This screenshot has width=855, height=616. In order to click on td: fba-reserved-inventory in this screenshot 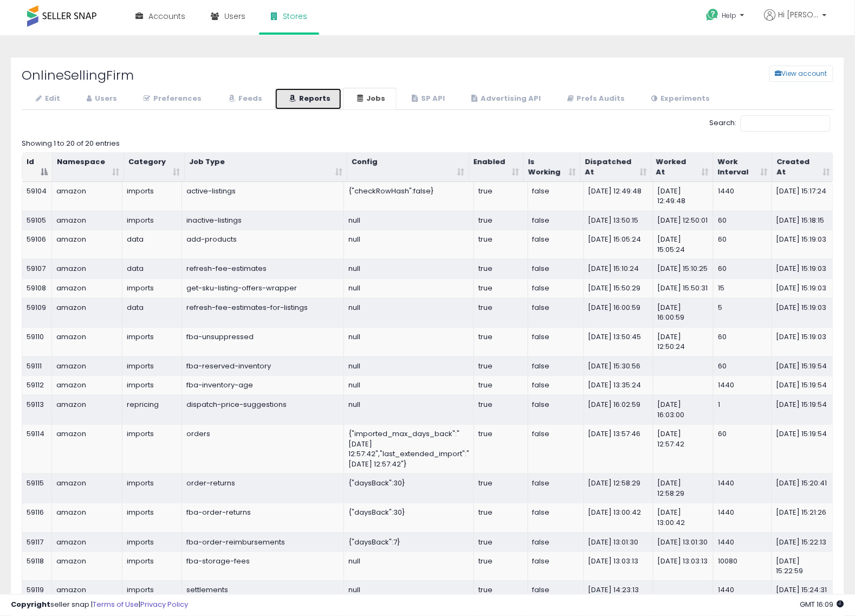, I will do `click(263, 366)`.